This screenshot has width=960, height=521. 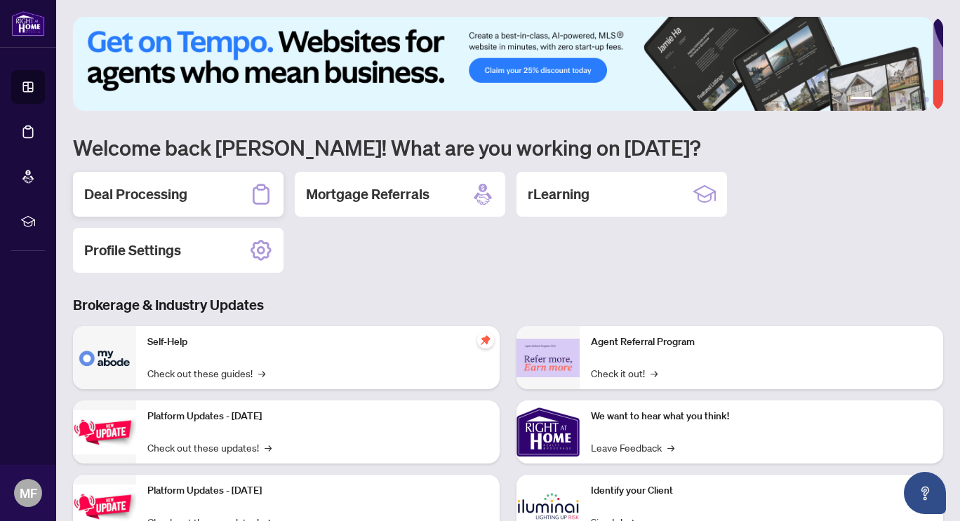 I want to click on h3: Brokerage & Industry Updates, so click(x=508, y=305).